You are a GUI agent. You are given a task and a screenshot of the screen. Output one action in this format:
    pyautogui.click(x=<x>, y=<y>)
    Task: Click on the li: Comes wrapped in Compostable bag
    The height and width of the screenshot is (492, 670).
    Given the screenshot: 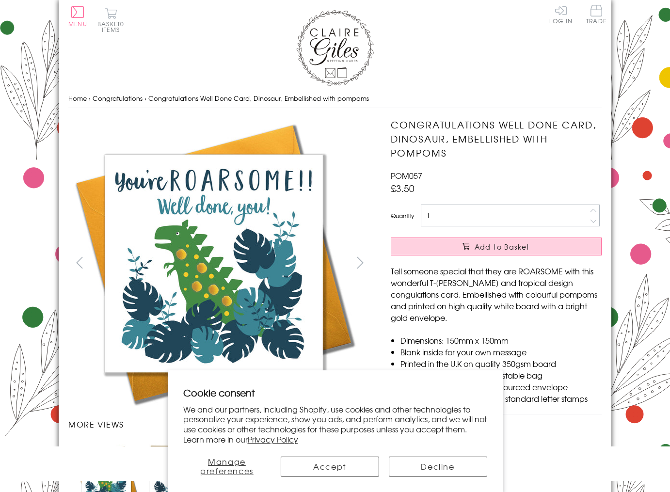 What is the action you would take?
    pyautogui.click(x=501, y=375)
    